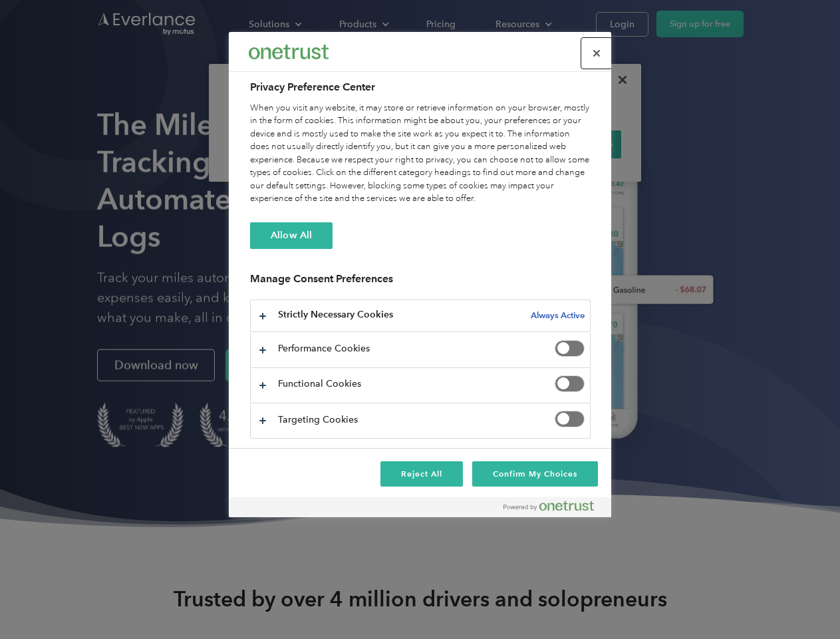 Image resolution: width=840 pixels, height=639 pixels. What do you see at coordinates (422, 474) in the screenshot?
I see `button: Reject All` at bounding box center [422, 474].